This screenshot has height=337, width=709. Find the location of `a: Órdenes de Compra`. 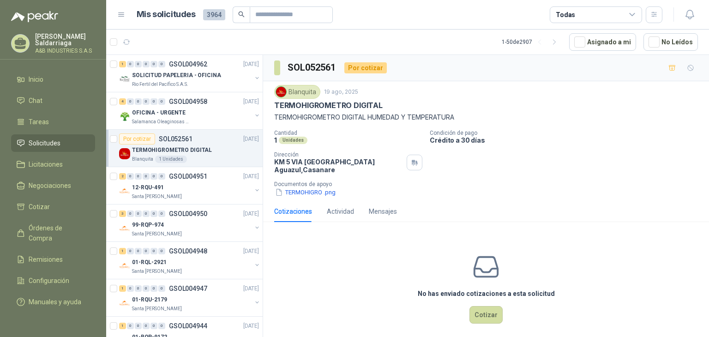

a: Órdenes de Compra is located at coordinates (53, 233).